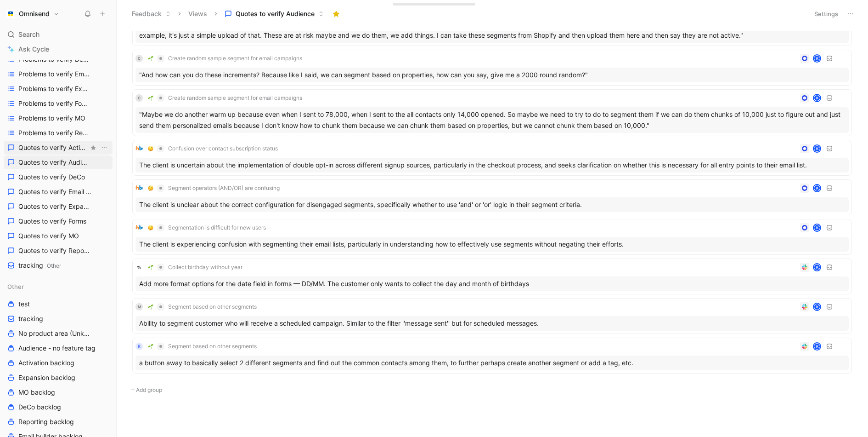  I want to click on span: Quotes to verify MO, so click(48, 236).